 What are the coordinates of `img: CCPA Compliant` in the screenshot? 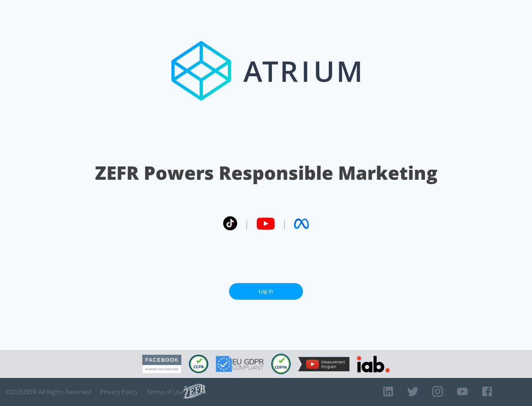 It's located at (198, 364).